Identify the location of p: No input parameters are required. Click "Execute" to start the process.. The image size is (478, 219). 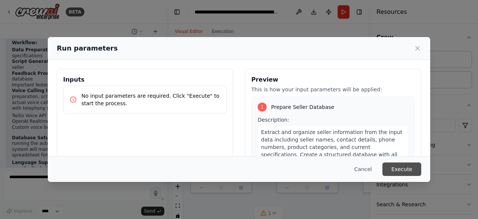
(151, 99).